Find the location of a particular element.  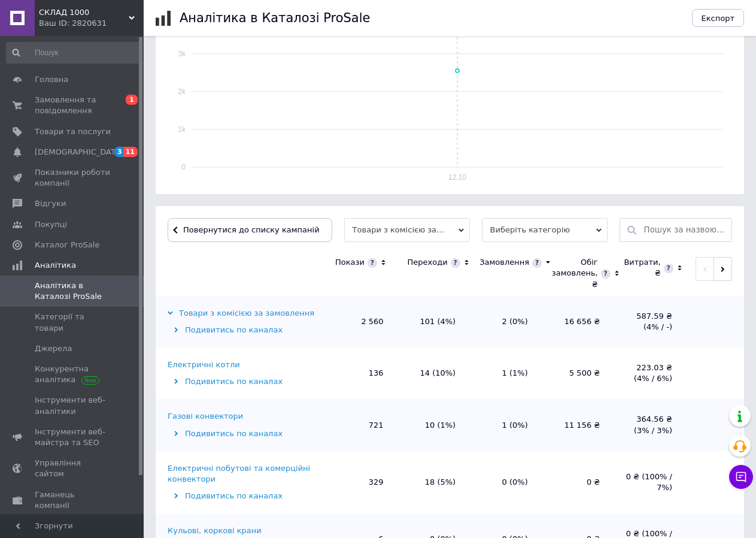

button: Чат з покупцем is located at coordinates (741, 477).